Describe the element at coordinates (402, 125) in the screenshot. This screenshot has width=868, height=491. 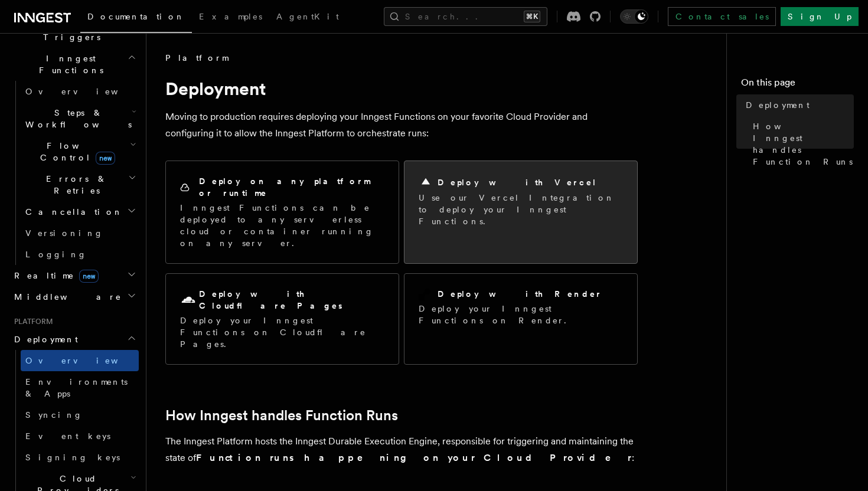
I see `p: Moving to production requires deploying your Inngest Functions on your favorite Cloud Provider an...` at that location.